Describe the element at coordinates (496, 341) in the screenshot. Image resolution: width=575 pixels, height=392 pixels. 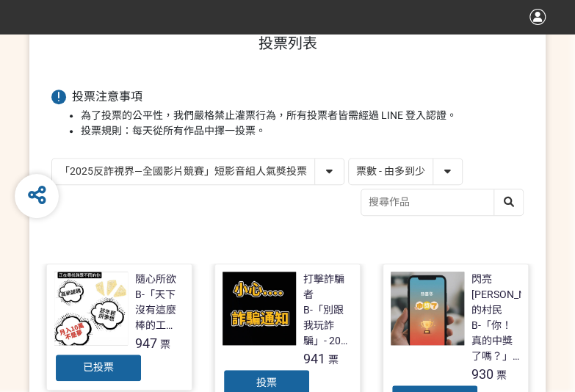
I see `div: B-「你！真的中獎了嗎？」- 2025新竹市反詐視界影片徵件` at that location.